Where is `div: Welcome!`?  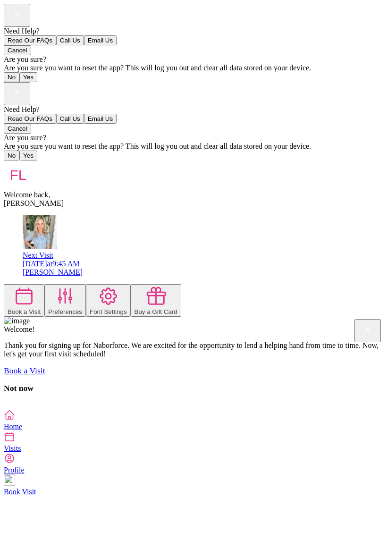 div: Welcome! is located at coordinates (194, 330).